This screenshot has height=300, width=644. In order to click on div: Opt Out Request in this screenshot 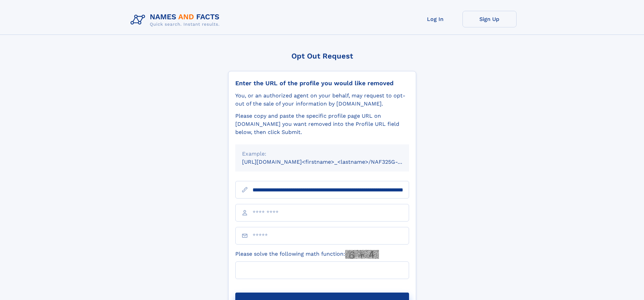, I will do `click(322, 56)`.